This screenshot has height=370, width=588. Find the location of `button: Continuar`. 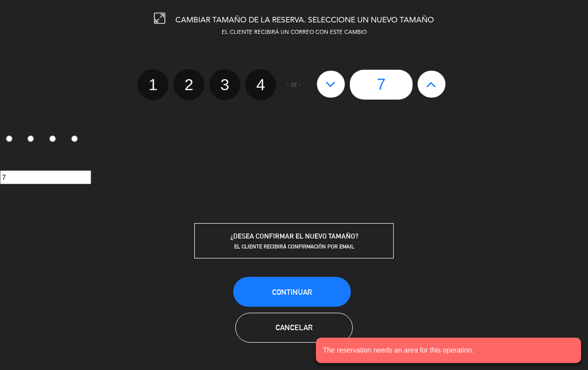

button: Continuar is located at coordinates (292, 292).